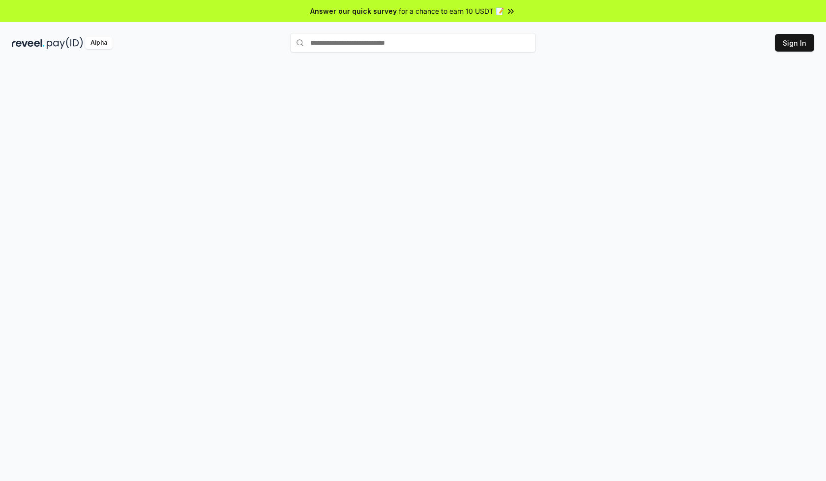 The image size is (826, 481). I want to click on button: Sign In, so click(794, 43).